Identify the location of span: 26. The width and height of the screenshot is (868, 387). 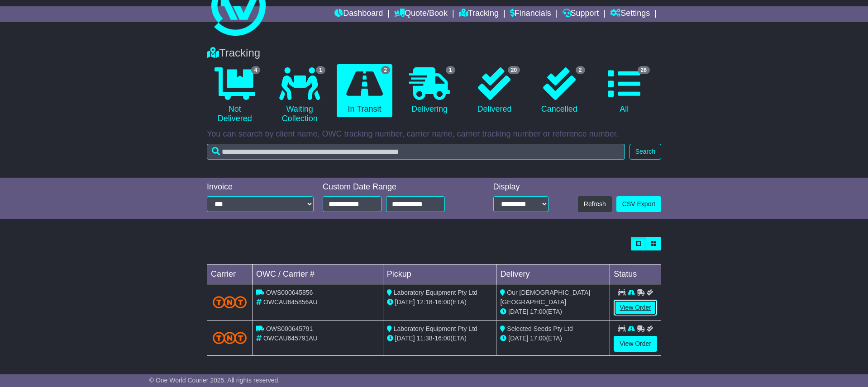
(643, 70).